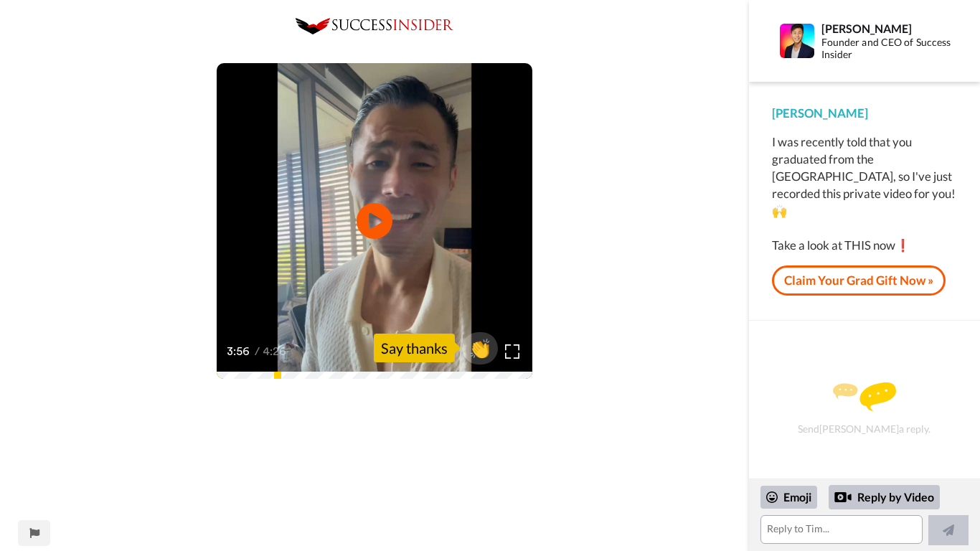  Describe the element at coordinates (239, 352) in the screenshot. I see `span: 3:56` at that location.